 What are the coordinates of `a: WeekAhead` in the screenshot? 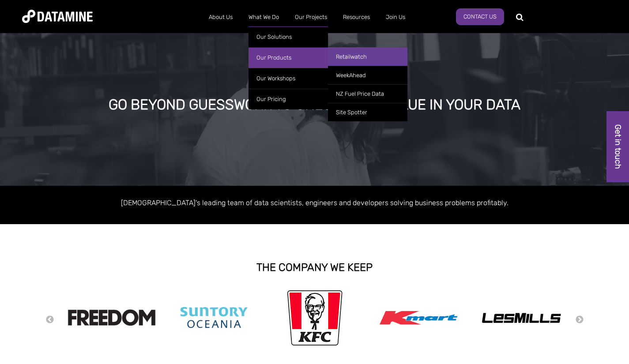 It's located at (368, 75).